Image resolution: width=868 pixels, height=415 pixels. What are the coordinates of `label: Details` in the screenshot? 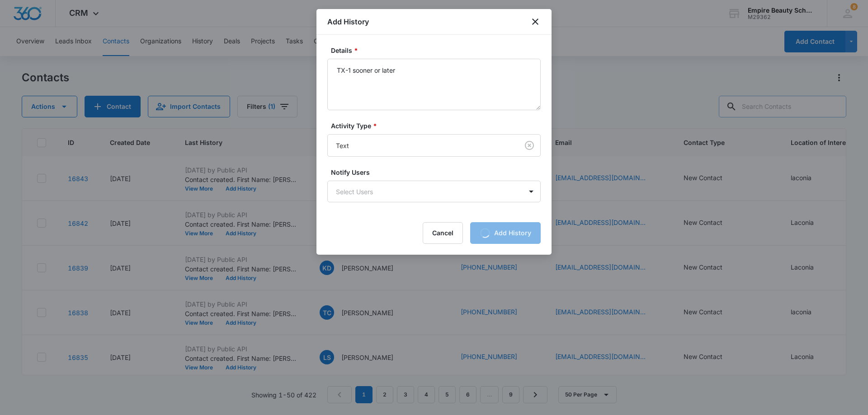 It's located at (437, 50).